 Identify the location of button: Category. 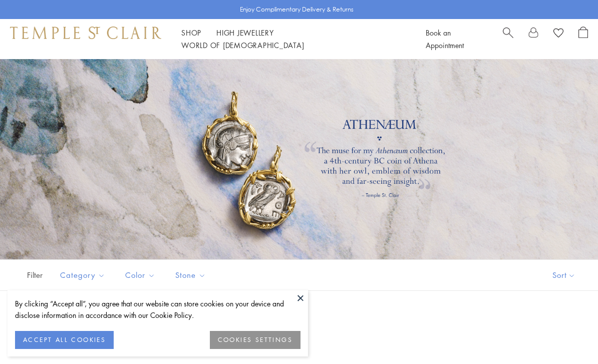
(83, 274).